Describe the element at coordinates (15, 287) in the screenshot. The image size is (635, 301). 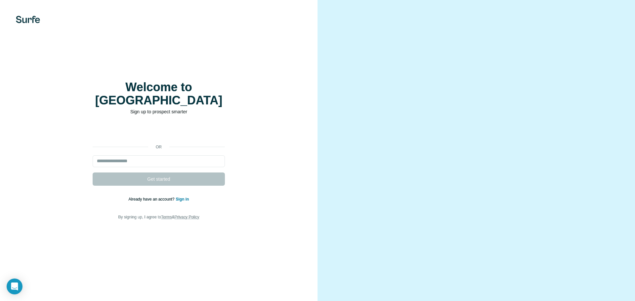
I see `div: Open Intercom Messenger` at that location.